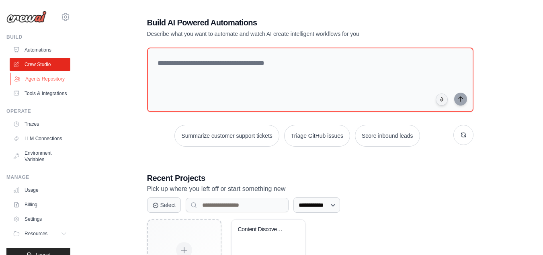 The height and width of the screenshot is (255, 543). I want to click on div: Operate, so click(38, 111).